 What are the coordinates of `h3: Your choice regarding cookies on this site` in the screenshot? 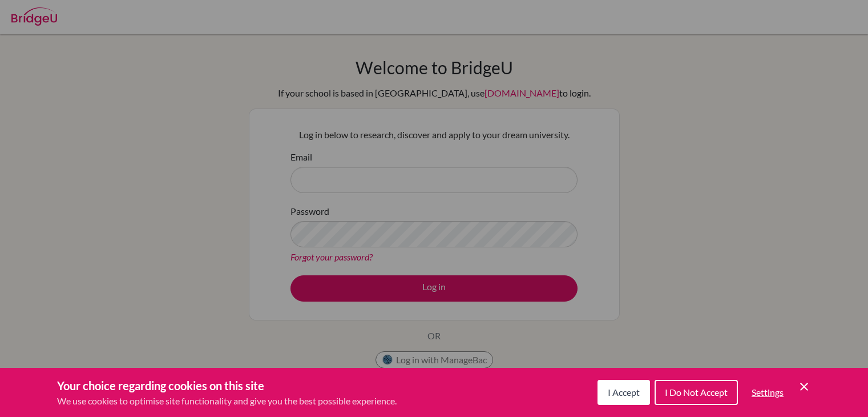 It's located at (226, 386).